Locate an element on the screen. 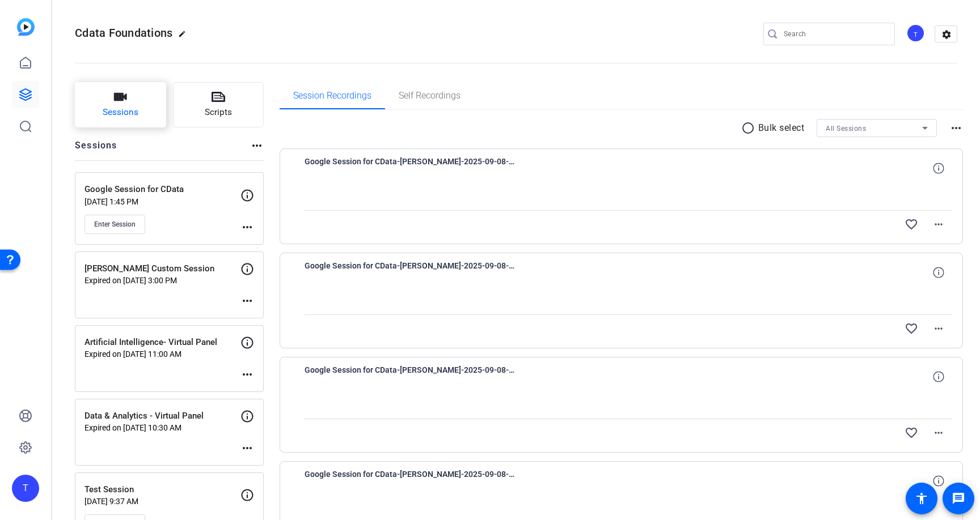 Image resolution: width=980 pixels, height=520 pixels. p: Data & Analytics - Virtual Panel is located at coordinates (162, 416).